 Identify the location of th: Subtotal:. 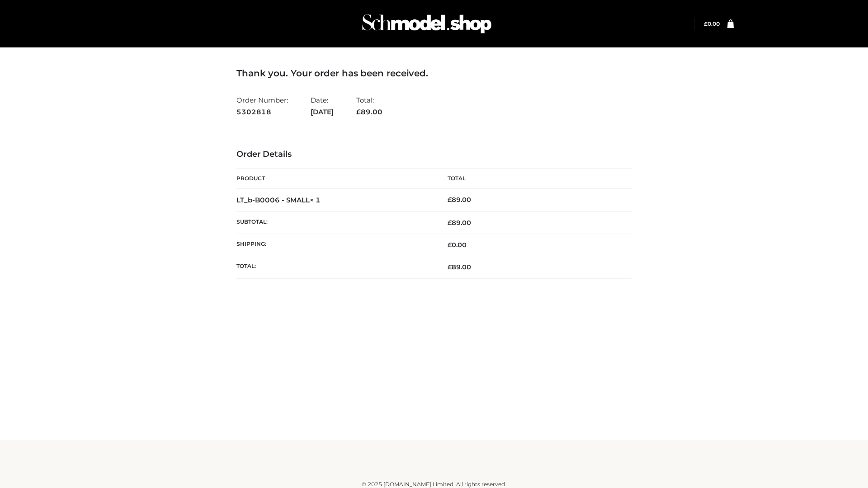
(335, 222).